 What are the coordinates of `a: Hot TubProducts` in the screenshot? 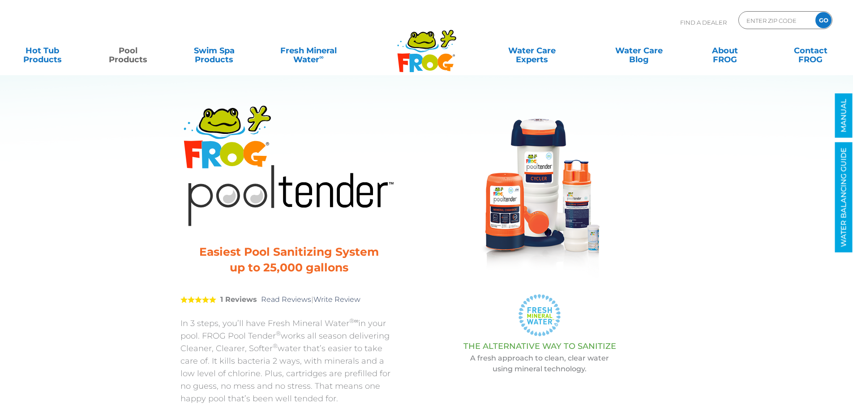 It's located at (42, 51).